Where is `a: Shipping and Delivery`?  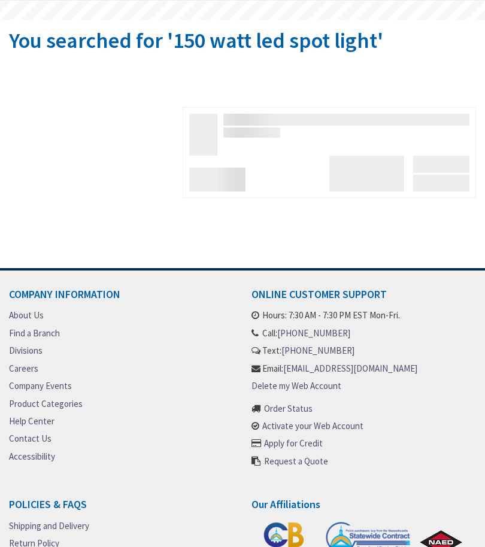 a: Shipping and Delivery is located at coordinates (49, 526).